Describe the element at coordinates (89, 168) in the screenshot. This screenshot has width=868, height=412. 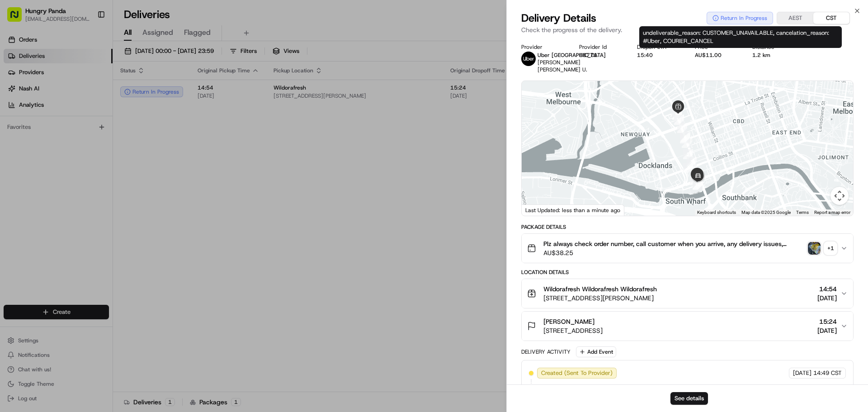
I see `span: 8月7日` at that location.